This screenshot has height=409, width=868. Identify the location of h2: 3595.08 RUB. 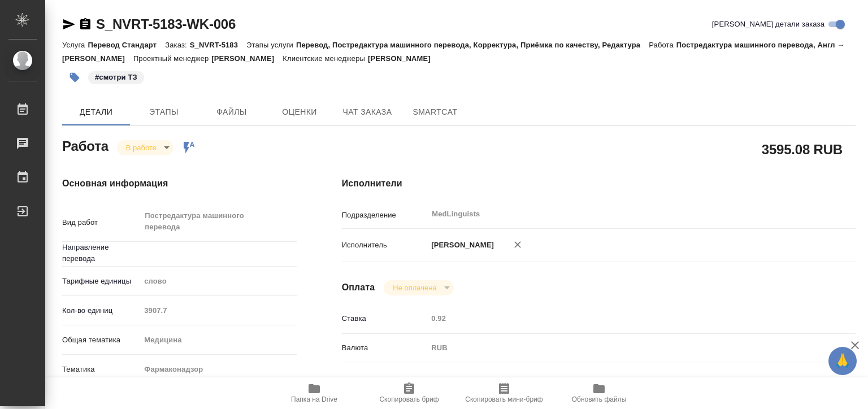
(802, 149).